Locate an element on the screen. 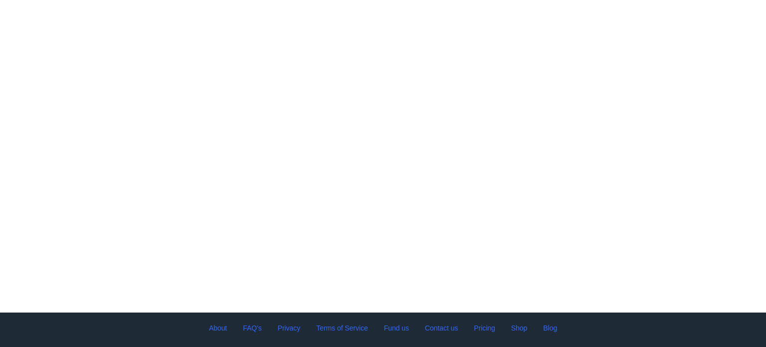  a: Shop is located at coordinates (519, 328).